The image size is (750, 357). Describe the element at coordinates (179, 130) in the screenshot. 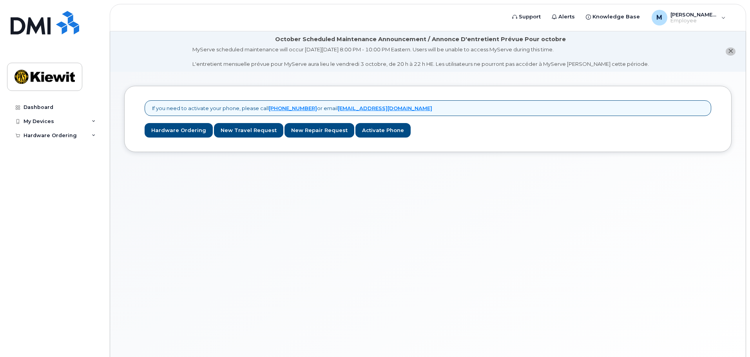

I see `a: Hardware Ordering` at that location.